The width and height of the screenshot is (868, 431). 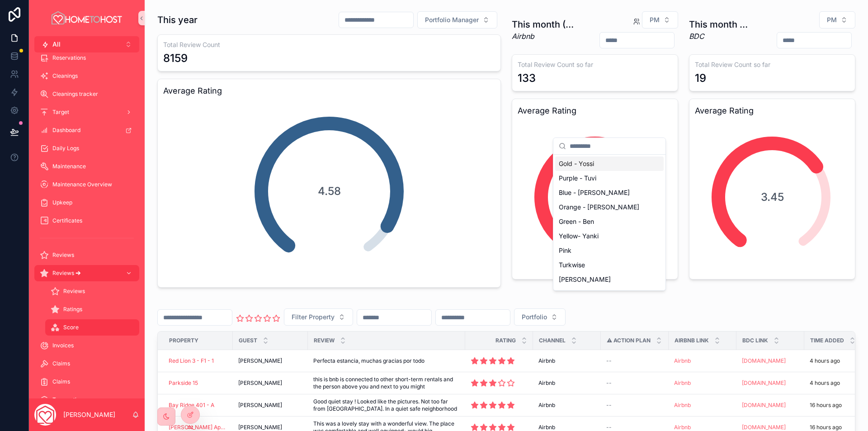 What do you see at coordinates (61, 112) in the screenshot?
I see `span: Target` at bounding box center [61, 112].